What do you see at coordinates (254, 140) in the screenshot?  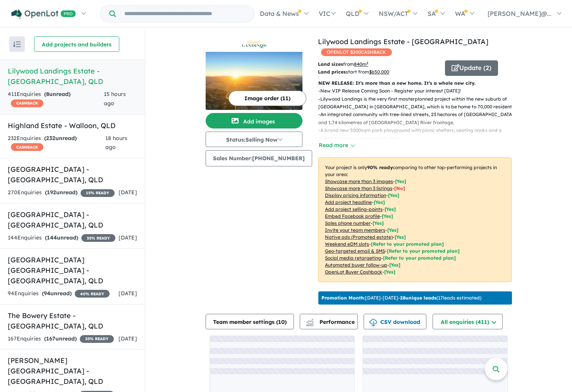 I see `button: Status:Selling Now` at bounding box center [254, 140].